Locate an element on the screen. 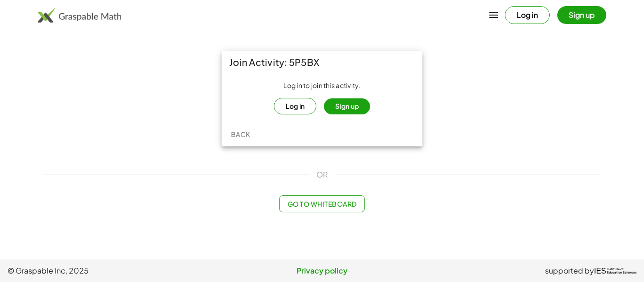  div: Join Activity: 5P5BX is located at coordinates (322, 62).